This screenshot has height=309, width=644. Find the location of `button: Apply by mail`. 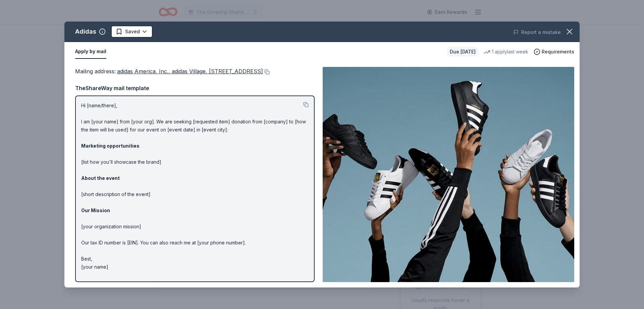

button: Apply by mail is located at coordinates (90, 52).